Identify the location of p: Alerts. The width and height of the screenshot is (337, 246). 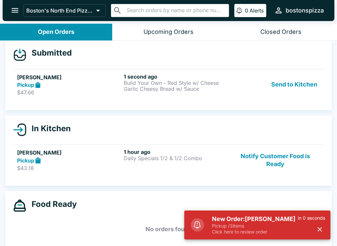
(257, 11).